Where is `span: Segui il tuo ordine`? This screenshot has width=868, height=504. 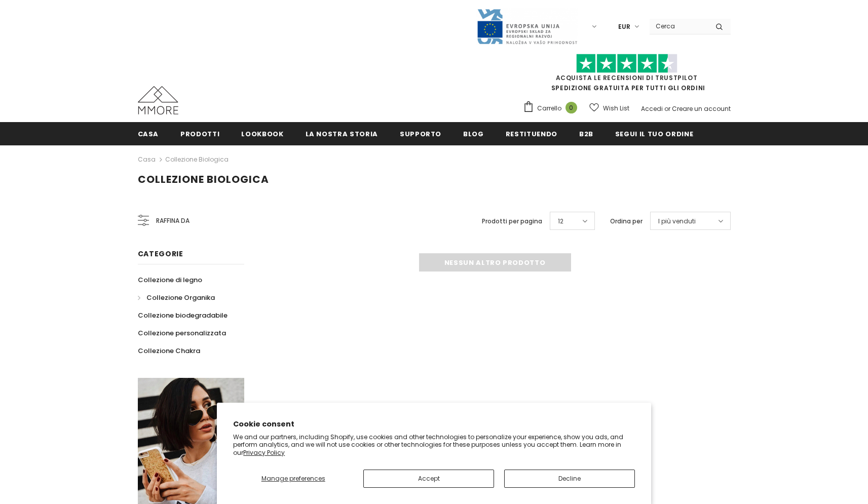 span: Segui il tuo ordine is located at coordinates (654, 134).